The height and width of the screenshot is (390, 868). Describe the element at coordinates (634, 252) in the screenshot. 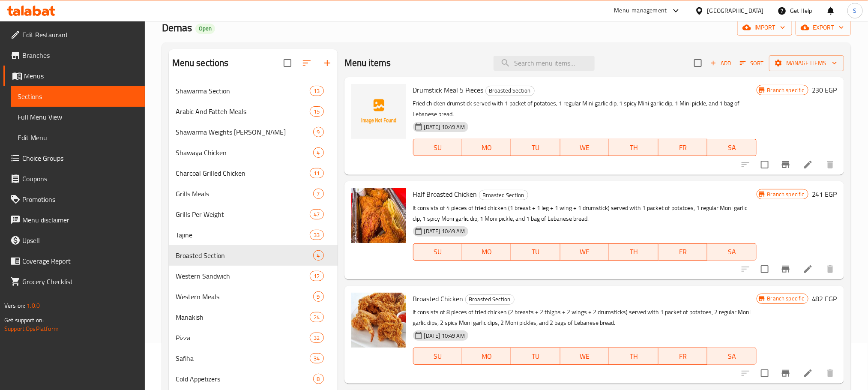

I see `button: TH` at that location.